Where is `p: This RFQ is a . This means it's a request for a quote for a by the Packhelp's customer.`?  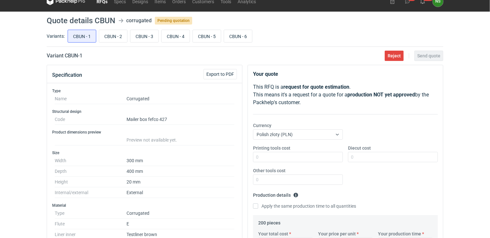
p: This RFQ is a . This means it's a request for a quote for a by the Packhelp's customer. is located at coordinates (345, 95).